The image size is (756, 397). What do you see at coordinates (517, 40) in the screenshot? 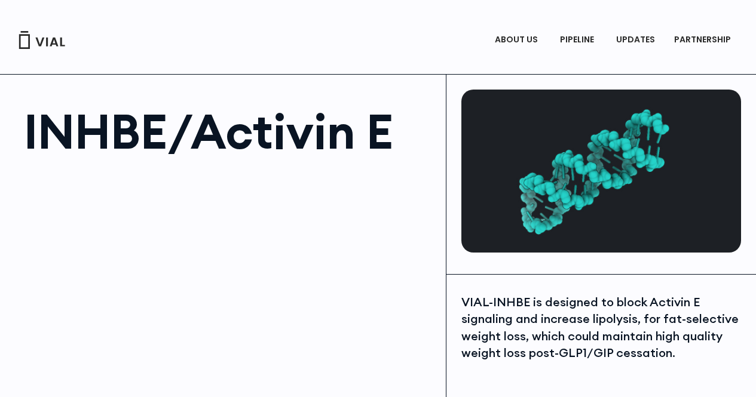
I see `a: ABOUT USMenu Toggle` at bounding box center [517, 40].